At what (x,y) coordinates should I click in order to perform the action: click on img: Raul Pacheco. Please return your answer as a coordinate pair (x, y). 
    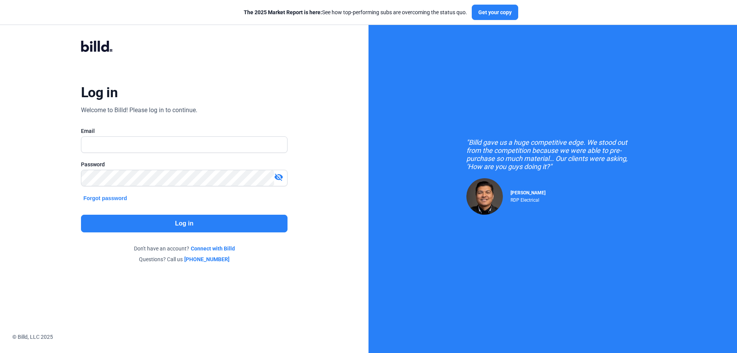
    Looking at the image, I should click on (484, 196).